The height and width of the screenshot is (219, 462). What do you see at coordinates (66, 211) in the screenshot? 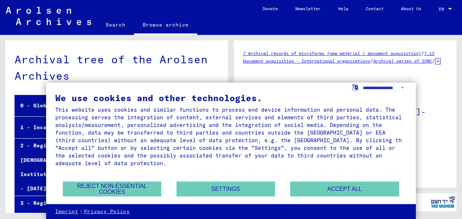
I see `a: Imprint` at bounding box center [66, 211].